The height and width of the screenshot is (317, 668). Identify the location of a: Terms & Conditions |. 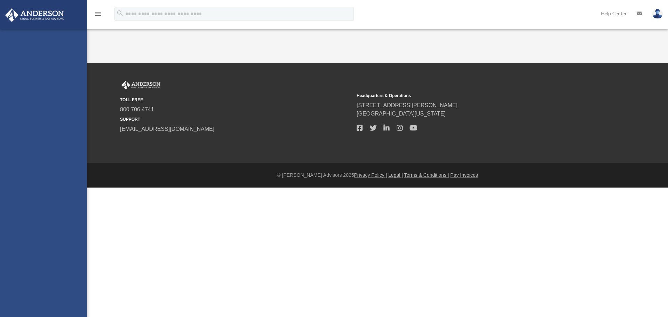
(426, 175).